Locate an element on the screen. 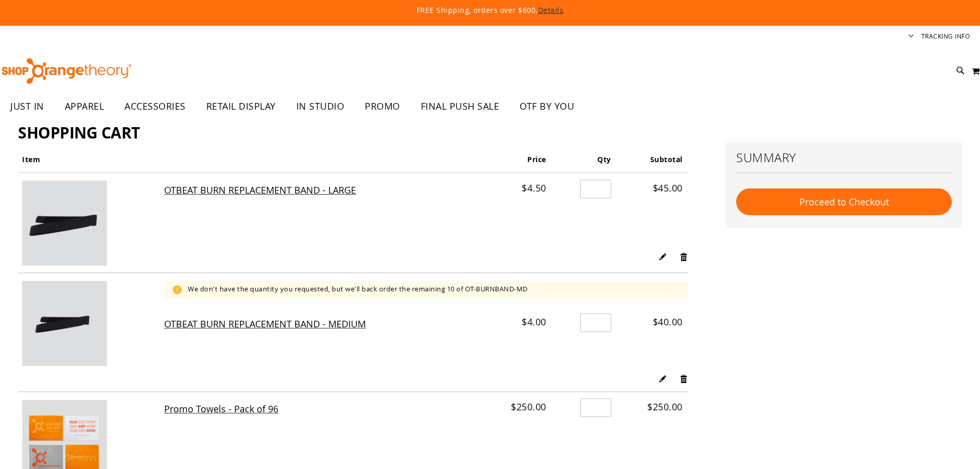  button: Proceed to Checkout is located at coordinates (844, 202).